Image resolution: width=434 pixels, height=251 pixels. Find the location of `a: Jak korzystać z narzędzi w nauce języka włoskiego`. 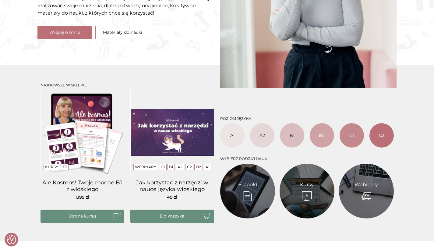

a: Jak korzystać z narzędzi w nauce języka włoskiego is located at coordinates (172, 186).